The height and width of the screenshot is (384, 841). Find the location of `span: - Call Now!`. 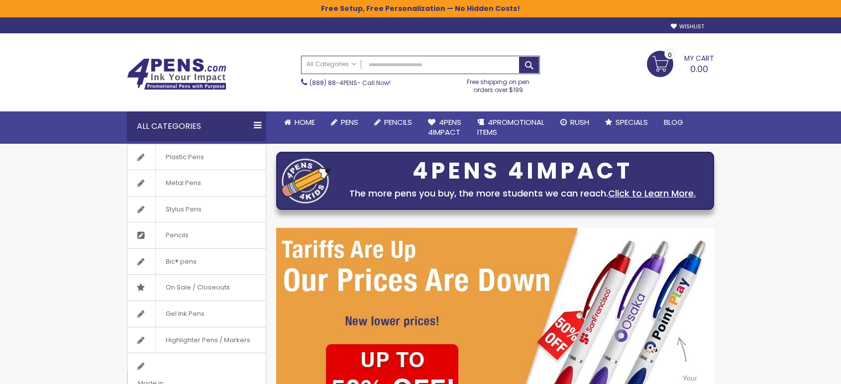

span: - Call Now! is located at coordinates (350, 83).